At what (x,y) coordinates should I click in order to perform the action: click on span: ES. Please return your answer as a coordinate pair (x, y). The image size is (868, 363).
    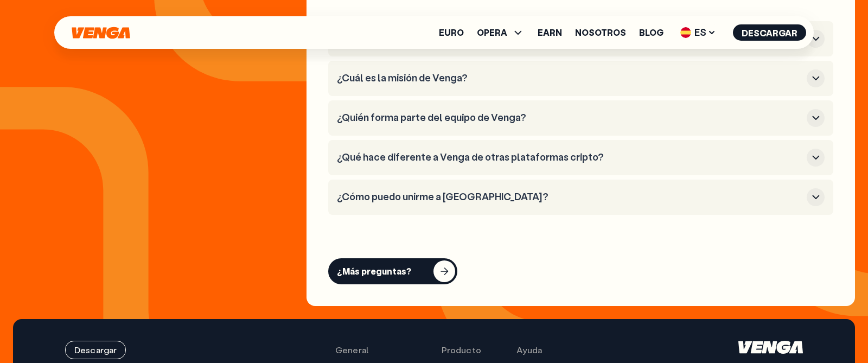
    Looking at the image, I should click on (698, 32).